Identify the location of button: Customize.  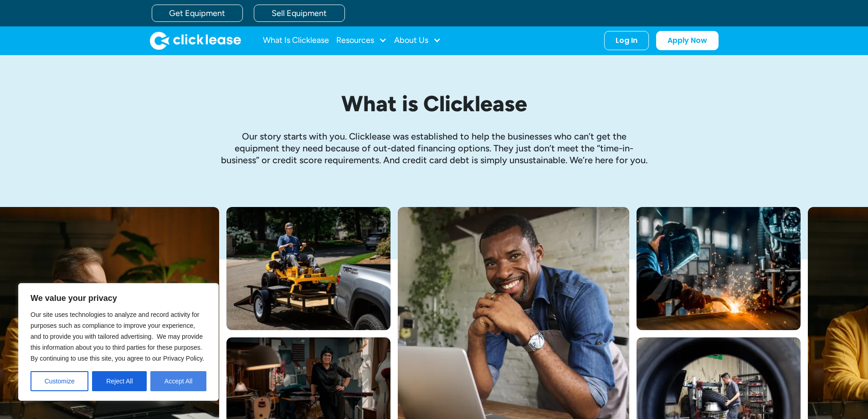
(59, 381).